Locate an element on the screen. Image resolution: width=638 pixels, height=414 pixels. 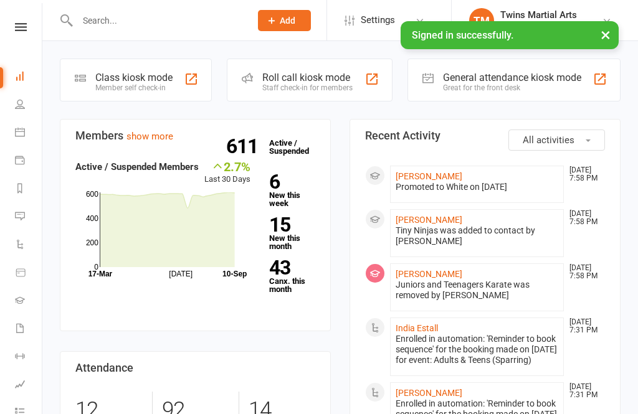
a: Product Sales is located at coordinates (29, 274).